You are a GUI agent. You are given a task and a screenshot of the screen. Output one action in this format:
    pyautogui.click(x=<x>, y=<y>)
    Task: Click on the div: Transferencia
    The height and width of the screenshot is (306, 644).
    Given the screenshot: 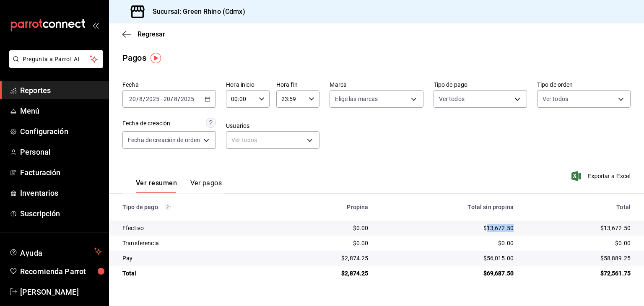 What is the action you would take?
    pyautogui.click(x=196, y=243)
    